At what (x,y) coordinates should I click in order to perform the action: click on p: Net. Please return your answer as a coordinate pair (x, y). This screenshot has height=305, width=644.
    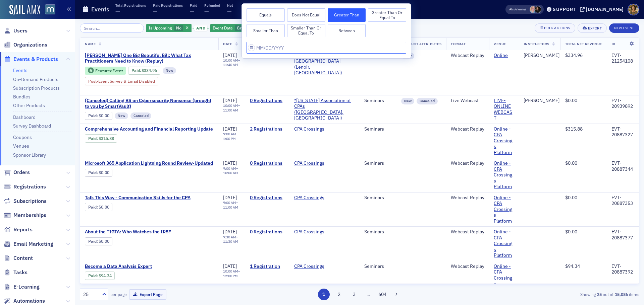
    Looking at the image, I should click on (230, 6).